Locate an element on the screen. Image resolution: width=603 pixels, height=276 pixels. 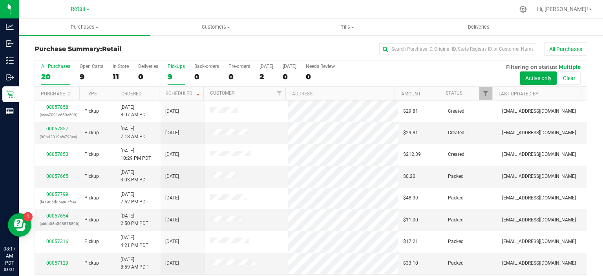
p: (abbb08b568878896) is located at coordinates (57, 223).